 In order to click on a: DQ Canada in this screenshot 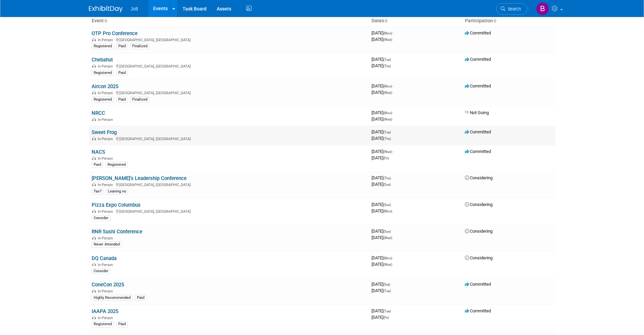, I will do `click(104, 258)`.